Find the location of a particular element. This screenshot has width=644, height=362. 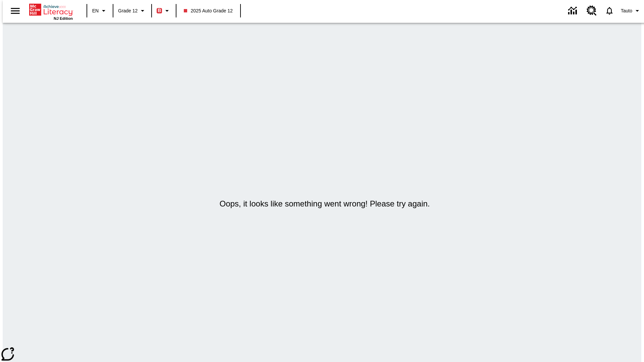

a: Notifications is located at coordinates (609, 11).